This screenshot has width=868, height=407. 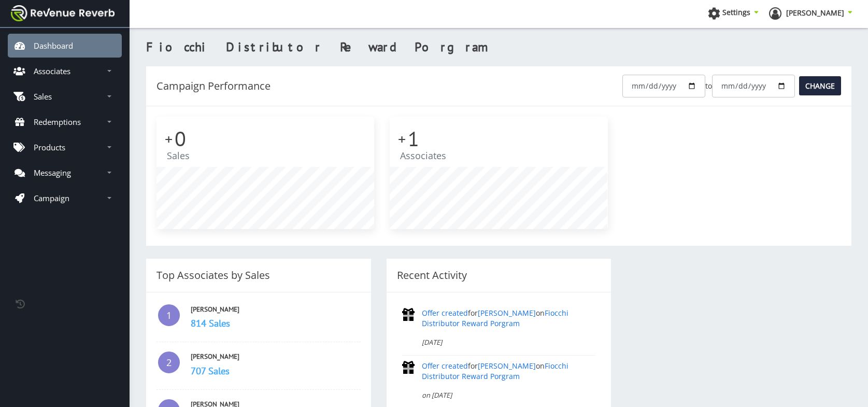 I want to click on span: 1, so click(x=169, y=315).